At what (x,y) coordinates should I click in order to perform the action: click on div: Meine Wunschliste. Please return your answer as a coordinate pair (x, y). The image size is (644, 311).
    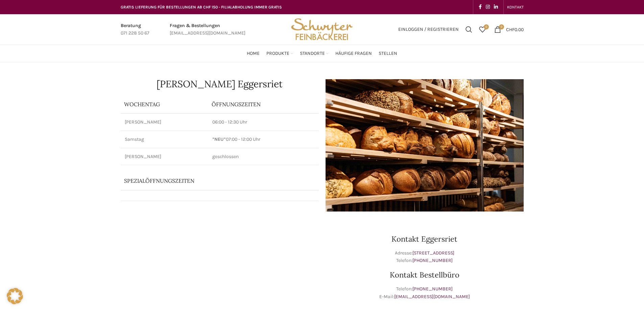
    Looking at the image, I should click on (482, 29).